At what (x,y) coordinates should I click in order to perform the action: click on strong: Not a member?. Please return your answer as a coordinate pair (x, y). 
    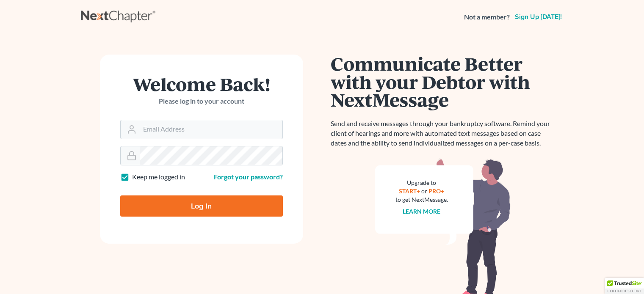
    Looking at the image, I should click on (487, 17).